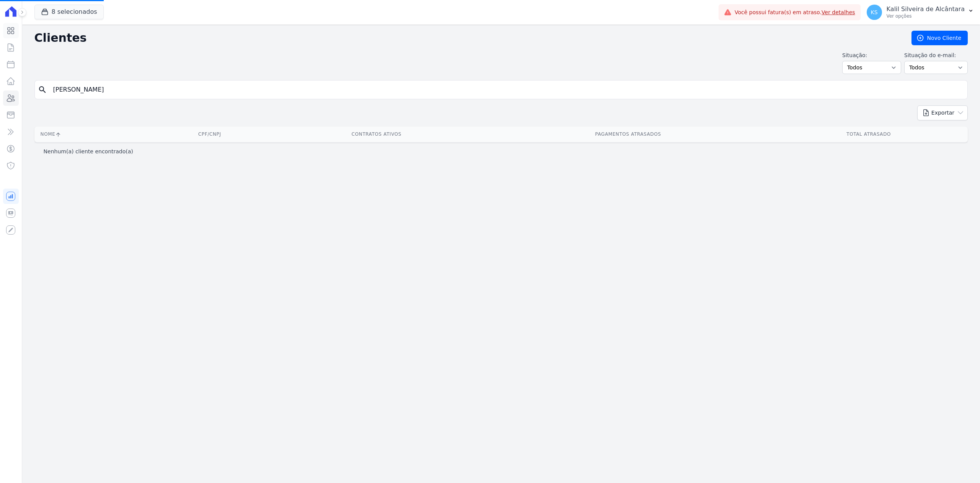 The image size is (980, 483). I want to click on p: Ver opções, so click(926, 16).